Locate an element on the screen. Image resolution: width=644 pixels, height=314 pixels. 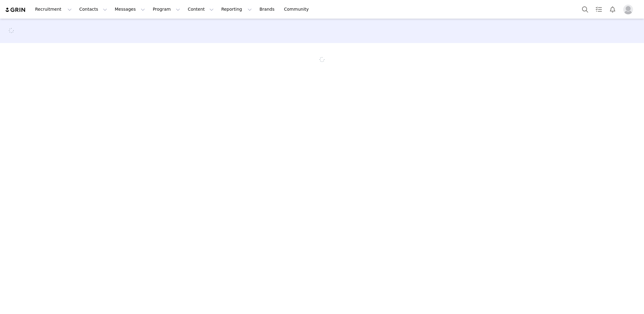
a: grin logo is located at coordinates (16, 10).